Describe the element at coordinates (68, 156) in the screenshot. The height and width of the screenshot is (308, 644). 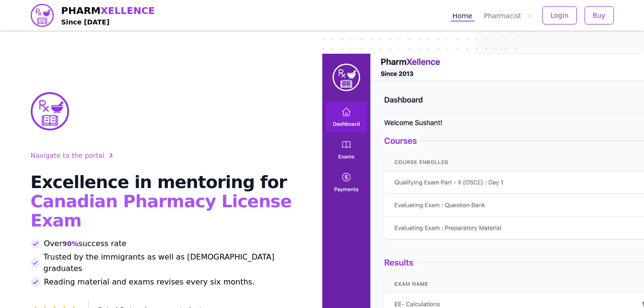
I see `span: Navigate to the portal` at that location.